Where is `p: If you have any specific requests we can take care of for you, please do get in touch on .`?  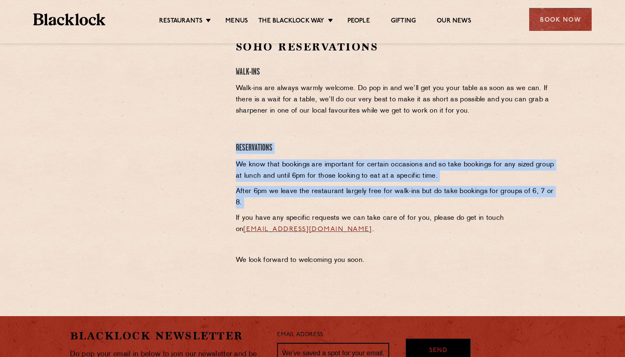
p: If you have any specific requests we can take care of for you, please do get in touch on . is located at coordinates (395, 224).